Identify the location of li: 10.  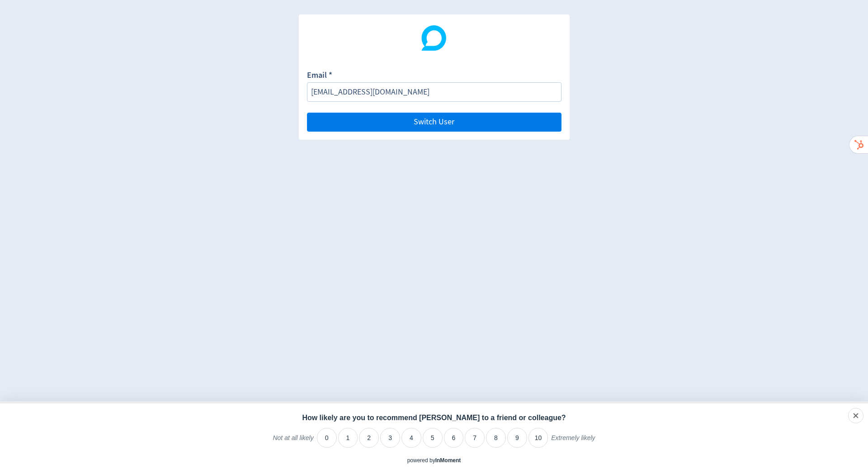
(539, 438).